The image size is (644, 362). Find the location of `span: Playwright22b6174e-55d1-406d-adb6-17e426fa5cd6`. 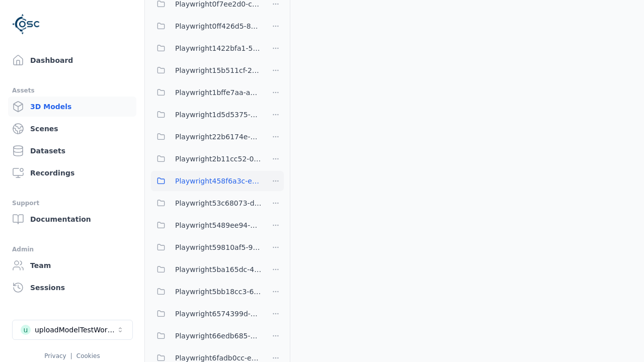

span: Playwright22b6174e-55d1-406d-adb6-17e426fa5cd6 is located at coordinates (218, 137).